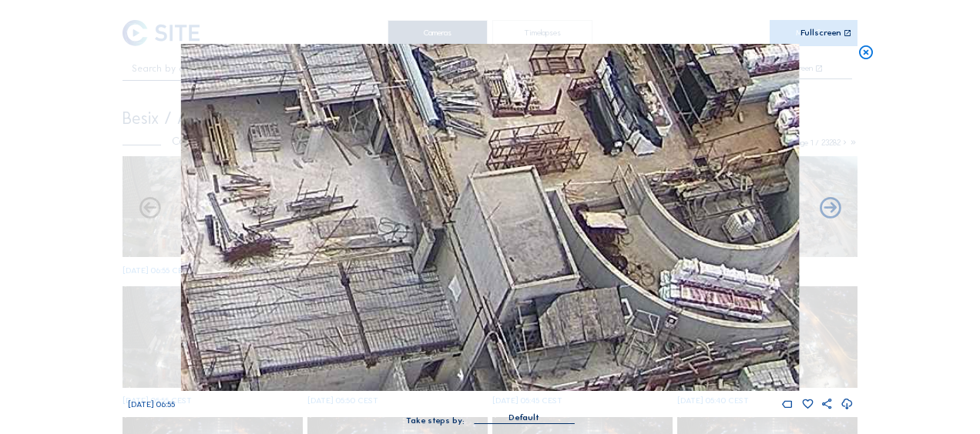 The width and height of the screenshot is (980, 434). Describe the element at coordinates (524, 418) in the screenshot. I see `div: Default` at that location.